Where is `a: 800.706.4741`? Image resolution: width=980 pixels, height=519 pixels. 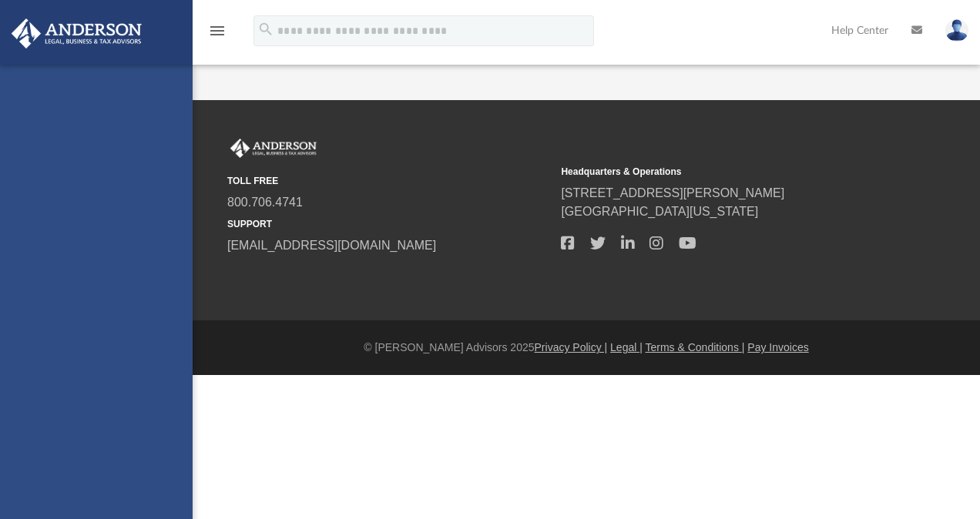
a: 800.706.4741 is located at coordinates (265, 202).